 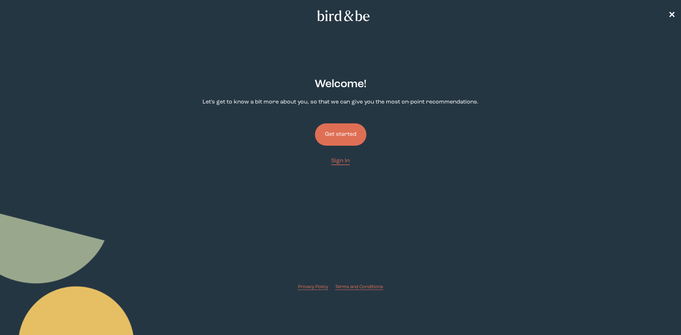 What do you see at coordinates (340, 84) in the screenshot?
I see `h2: Welcome !` at bounding box center [340, 84].